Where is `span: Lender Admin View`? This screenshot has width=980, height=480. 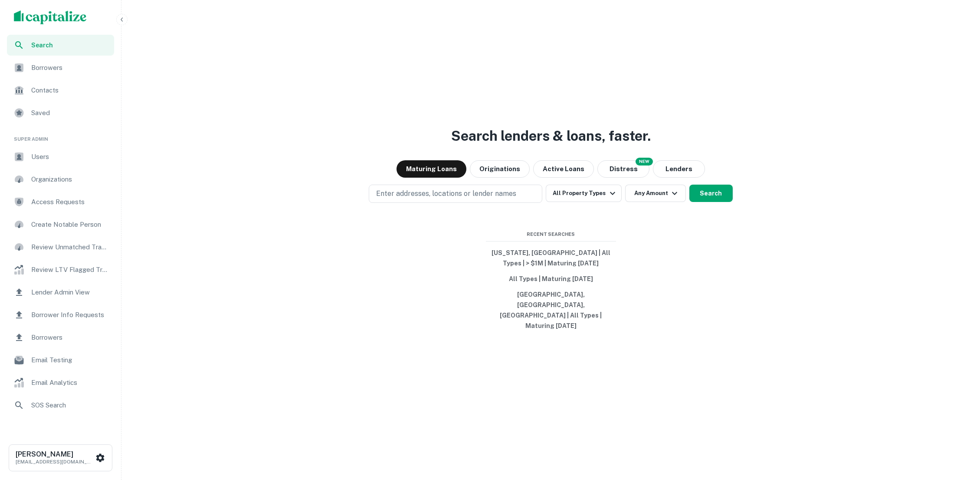
span: Lender Admin View is located at coordinates (70, 292).